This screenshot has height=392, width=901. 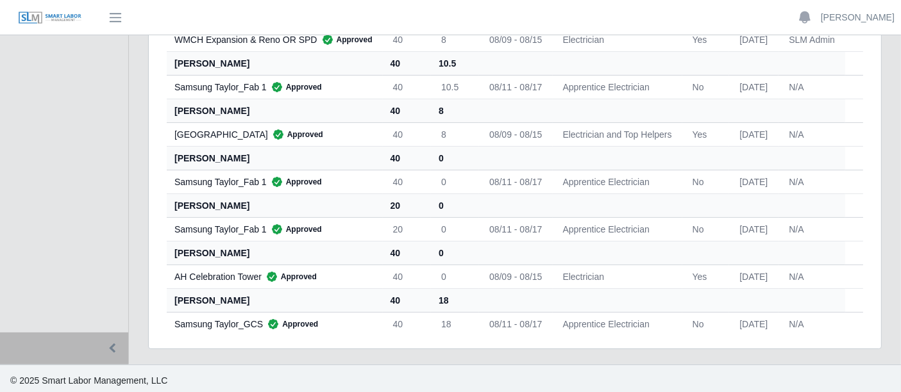 I want to click on div: AH Celebration Tower, so click(x=273, y=277).